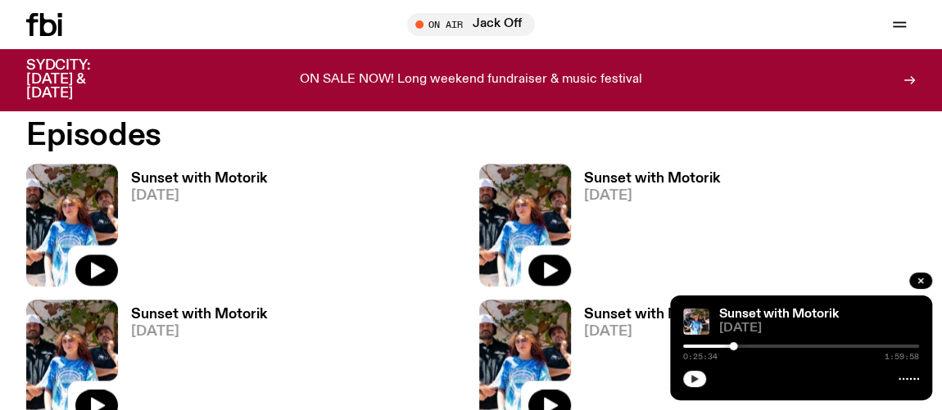 The width and height of the screenshot is (942, 410). I want to click on span: 0:25:34, so click(700, 357).